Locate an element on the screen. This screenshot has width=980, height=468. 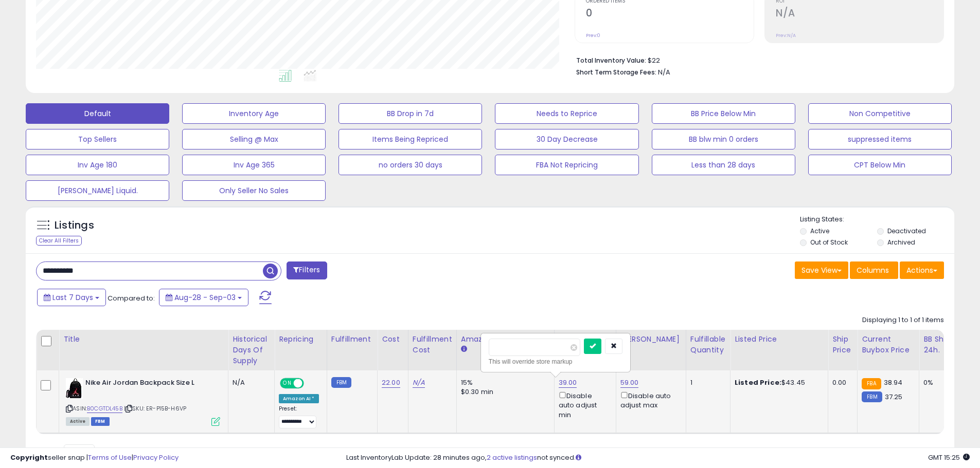
a: Privacy Policy is located at coordinates (156, 457).